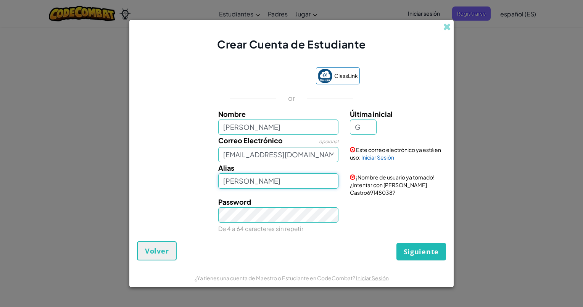 This screenshot has width=583, height=307. Describe the element at coordinates (421, 251) in the screenshot. I see `button: Siguiente` at that location.